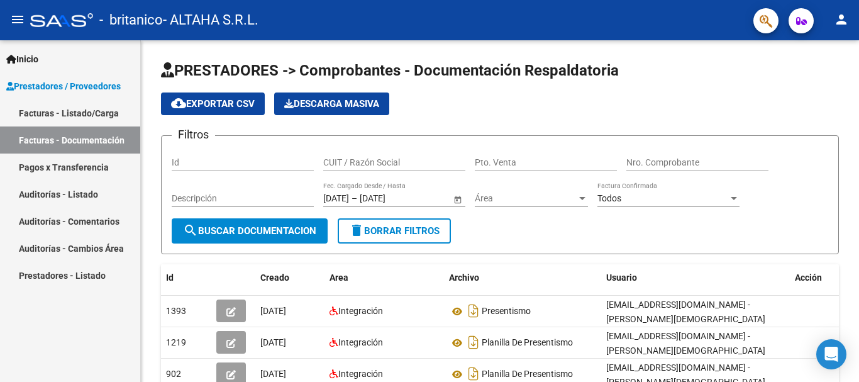  Describe the element at coordinates (332, 104) in the screenshot. I see `app-download-masive: Descarga masiva de comprobantes (adjuntos)` at that location.